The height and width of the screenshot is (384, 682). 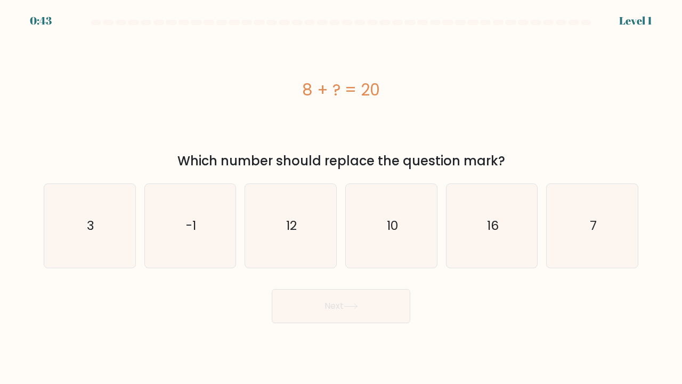 I want to click on text: 10, so click(x=392, y=225).